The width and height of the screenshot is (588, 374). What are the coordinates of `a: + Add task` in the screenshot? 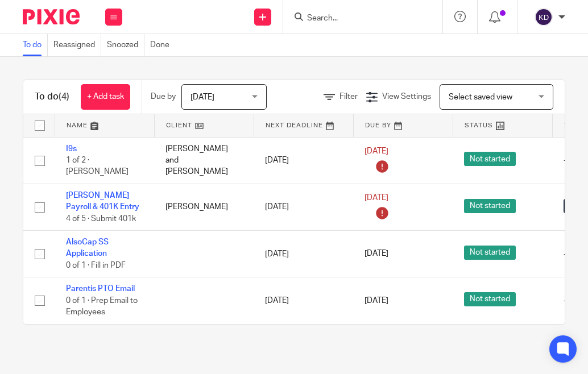 It's located at (105, 97).